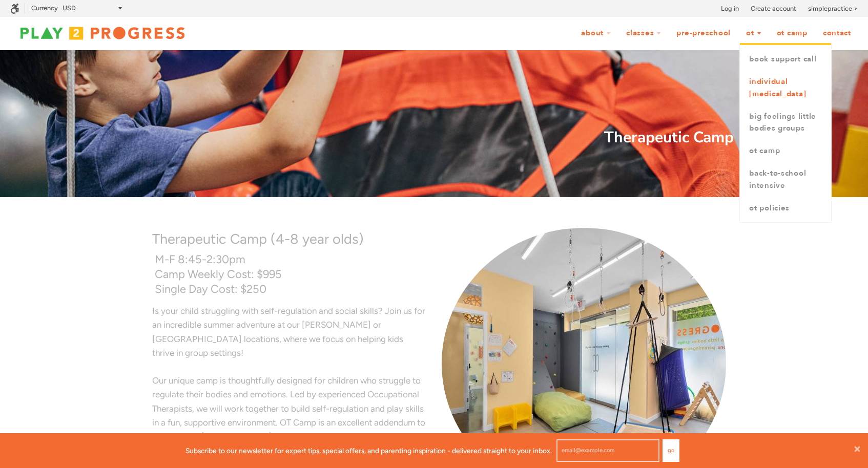 This screenshot has height=468, width=868. Describe the element at coordinates (290, 275) in the screenshot. I see `p: Camp Weekly Cost: $995` at that location.